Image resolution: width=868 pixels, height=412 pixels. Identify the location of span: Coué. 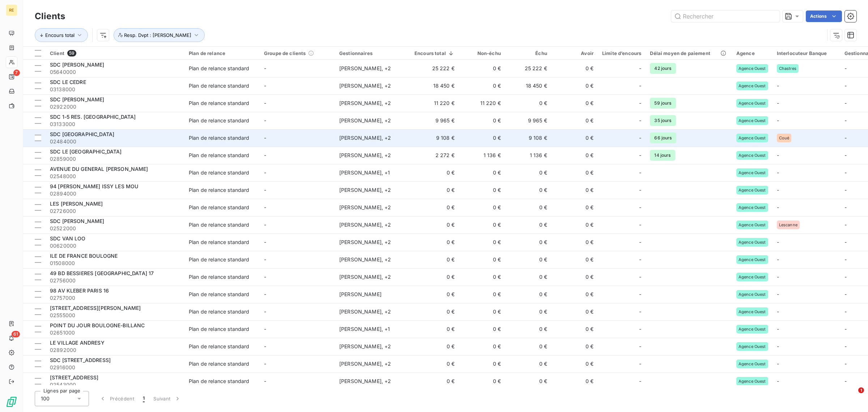
(784, 138).